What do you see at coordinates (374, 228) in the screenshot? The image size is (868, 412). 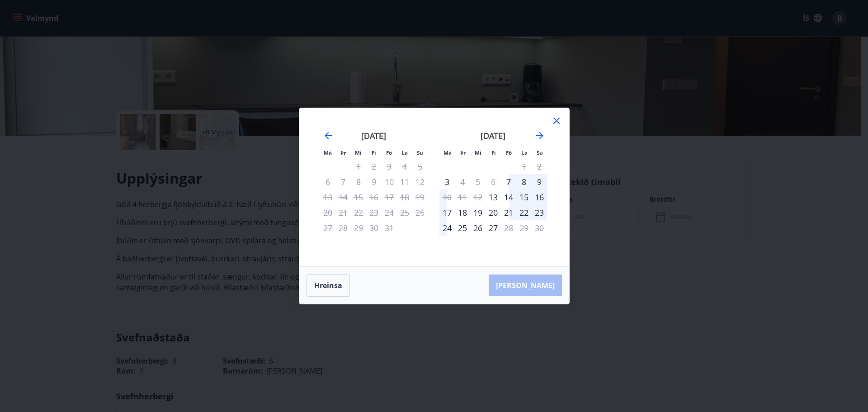 I see `td: Not available. fimmtudagur, 30. október 2025` at bounding box center [374, 228].